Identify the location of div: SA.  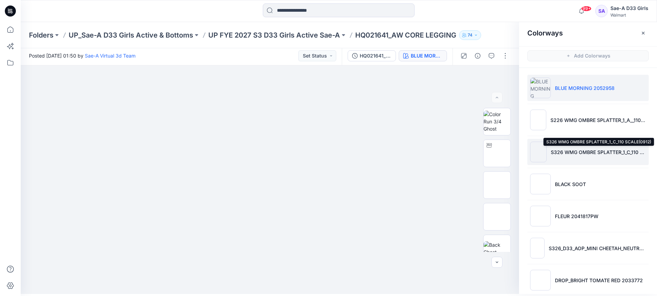
(601, 11).